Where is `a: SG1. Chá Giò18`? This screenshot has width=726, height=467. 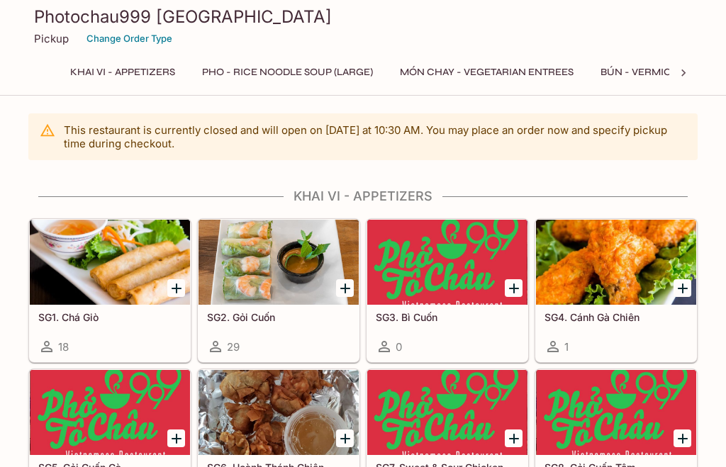
a: SG1. Chá Giò18 is located at coordinates (110, 291).